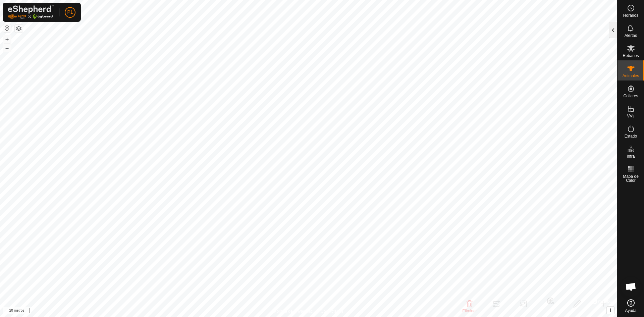 Image resolution: width=644 pixels, height=317 pixels. I want to click on a: Ayuda, so click(630, 306).